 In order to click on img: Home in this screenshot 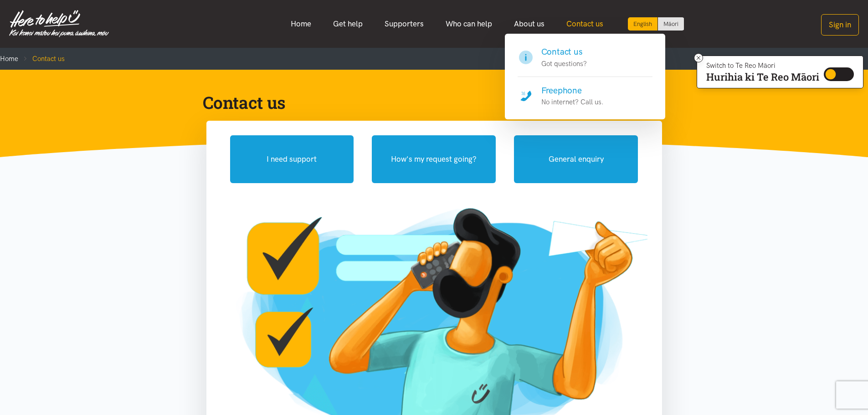, I will do `click(58, 24)`.